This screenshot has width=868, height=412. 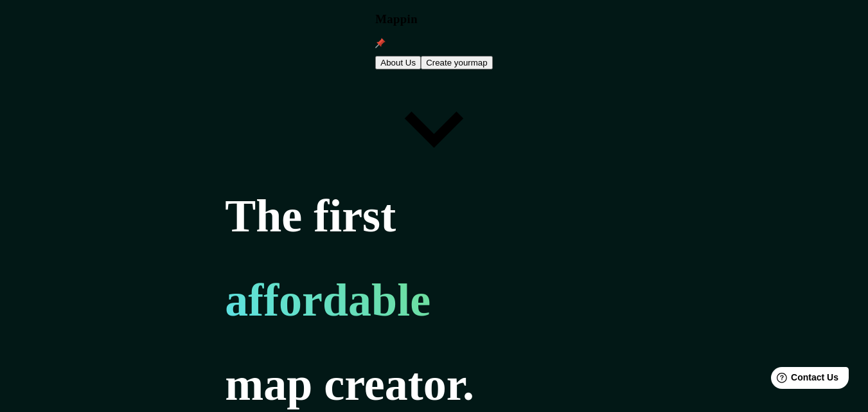 I want to click on button: Create yourmap, so click(x=457, y=62).